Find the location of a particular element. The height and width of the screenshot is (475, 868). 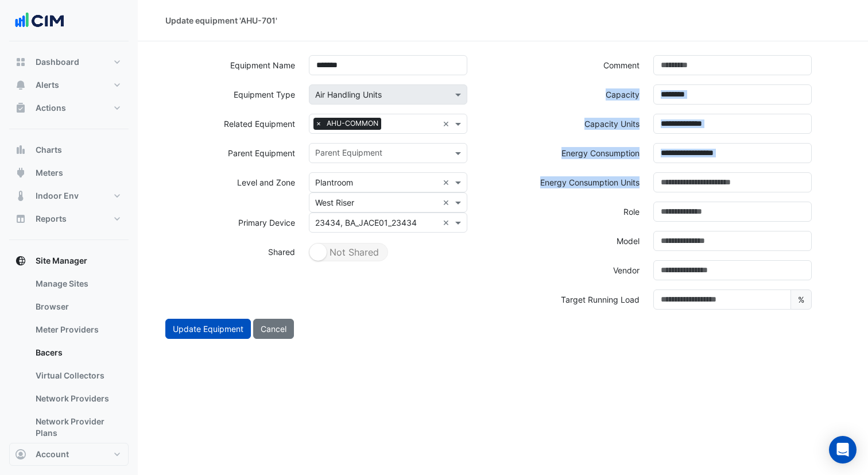

span: Dashboard is located at coordinates (58, 62).